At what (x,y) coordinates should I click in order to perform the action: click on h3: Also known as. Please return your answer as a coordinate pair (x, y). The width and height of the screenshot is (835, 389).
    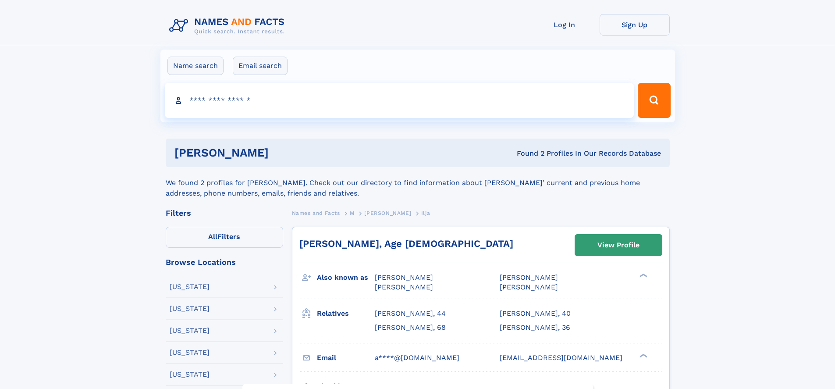
    Looking at the image, I should click on (346, 277).